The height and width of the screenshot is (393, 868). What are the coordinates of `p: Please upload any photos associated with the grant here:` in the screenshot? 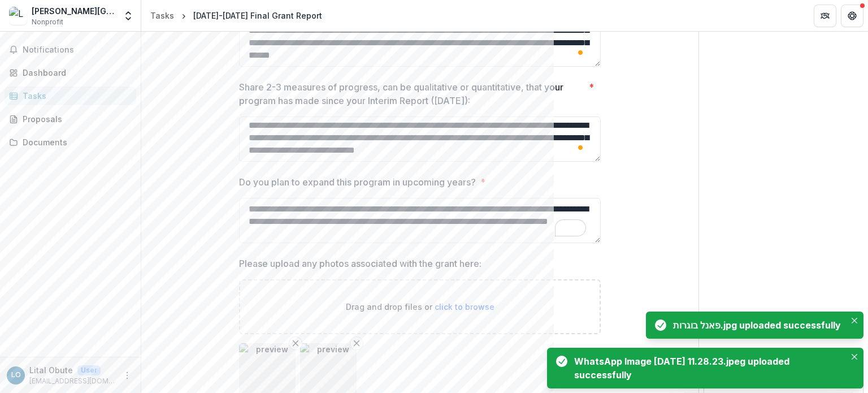 It's located at (360, 264).